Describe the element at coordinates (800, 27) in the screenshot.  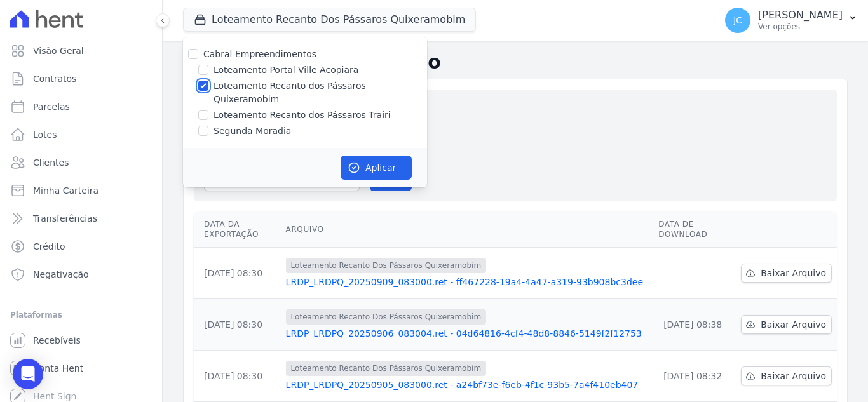
I see `p: Ver opções` at that location.